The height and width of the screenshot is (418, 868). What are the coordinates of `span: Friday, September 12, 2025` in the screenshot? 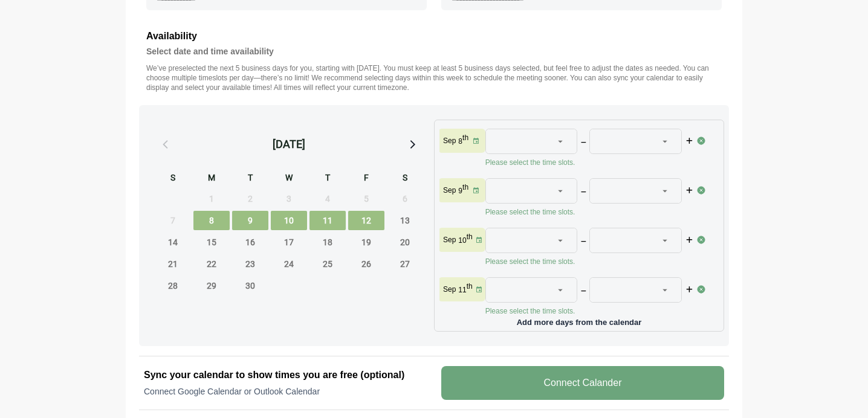 It's located at (366, 221).